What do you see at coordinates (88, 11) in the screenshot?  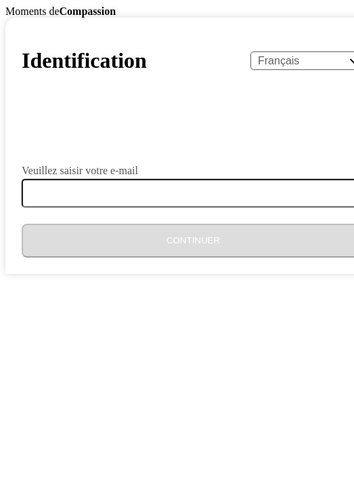 I see `b: Compassion` at bounding box center [88, 11].